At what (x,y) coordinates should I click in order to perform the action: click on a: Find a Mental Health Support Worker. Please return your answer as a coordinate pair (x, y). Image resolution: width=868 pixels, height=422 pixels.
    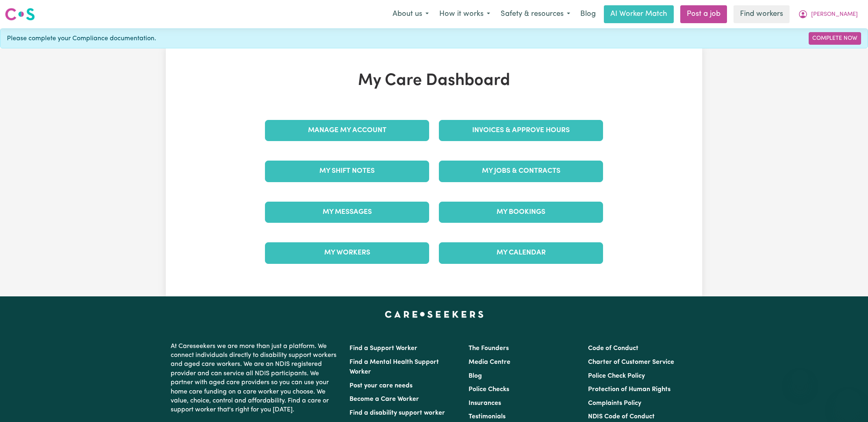
    Looking at the image, I should click on (394, 367).